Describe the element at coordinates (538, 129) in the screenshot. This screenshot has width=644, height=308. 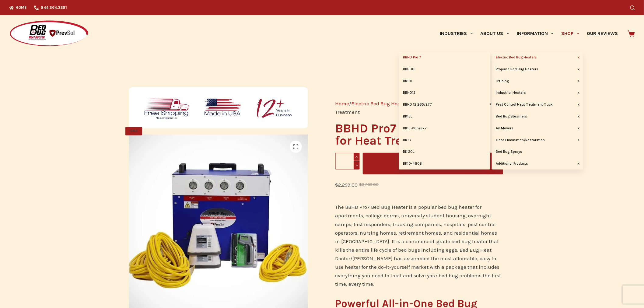
I see `a: Air Movers` at that location.